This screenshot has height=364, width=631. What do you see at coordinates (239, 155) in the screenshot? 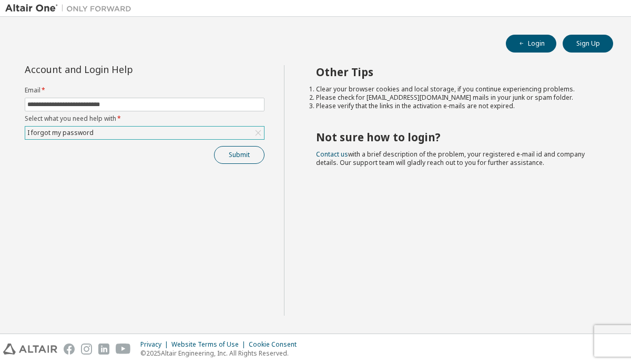
I see `button: Submit` at bounding box center [239, 155].